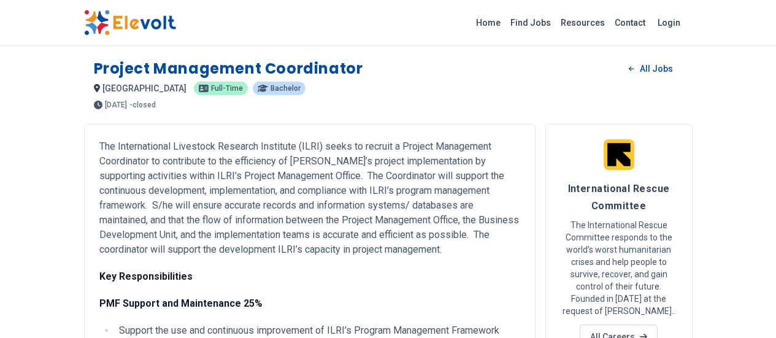 This screenshot has width=776, height=338. What do you see at coordinates (651, 69) in the screenshot?
I see `a: All Jobs` at bounding box center [651, 69].